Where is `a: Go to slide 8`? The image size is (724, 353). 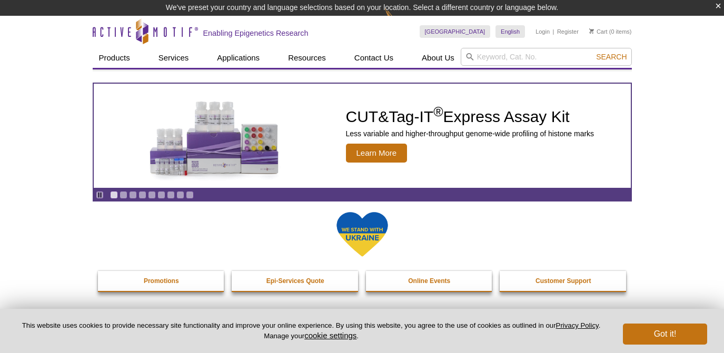
a: Go to slide 8 is located at coordinates (180, 195).